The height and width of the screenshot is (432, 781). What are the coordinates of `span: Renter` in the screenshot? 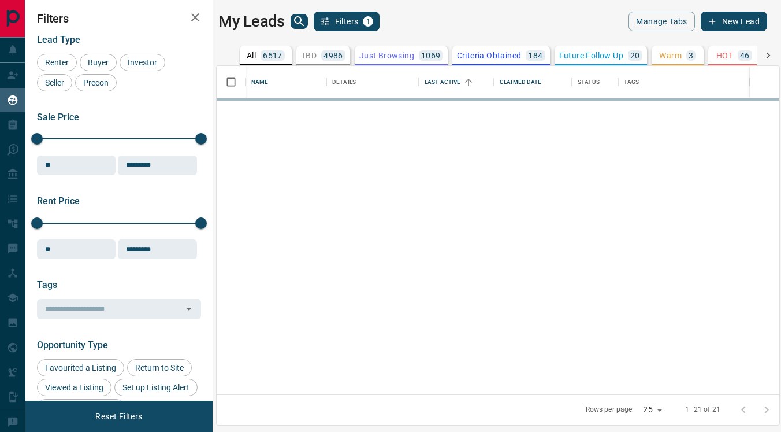 It's located at (57, 62).